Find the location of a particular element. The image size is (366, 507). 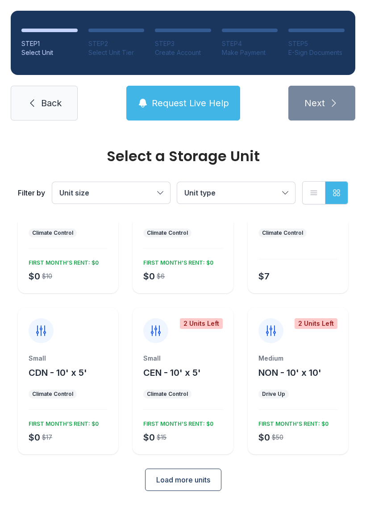

div: Select Unit Tier is located at coordinates (117, 53).